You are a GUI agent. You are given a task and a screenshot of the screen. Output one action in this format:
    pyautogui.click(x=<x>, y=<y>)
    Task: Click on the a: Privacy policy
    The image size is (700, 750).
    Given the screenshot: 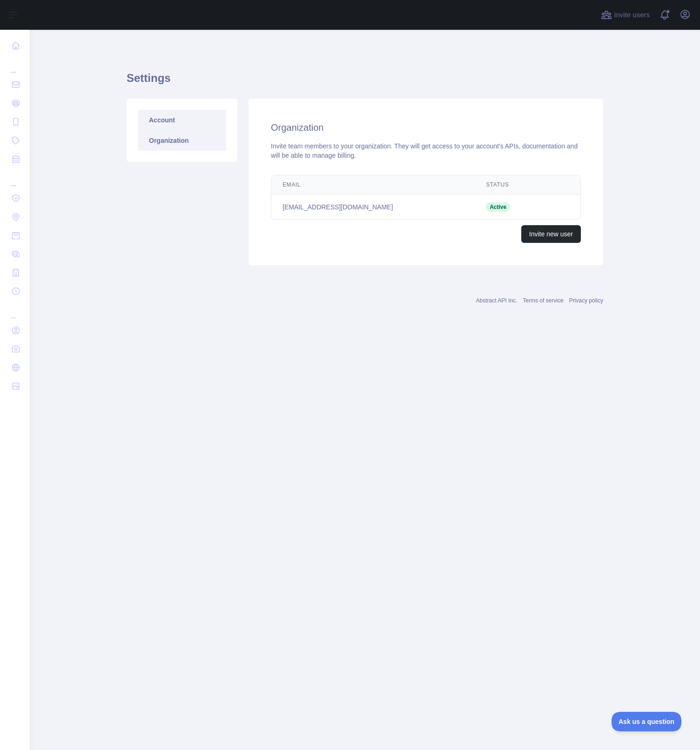 What is the action you would take?
    pyautogui.click(x=586, y=301)
    